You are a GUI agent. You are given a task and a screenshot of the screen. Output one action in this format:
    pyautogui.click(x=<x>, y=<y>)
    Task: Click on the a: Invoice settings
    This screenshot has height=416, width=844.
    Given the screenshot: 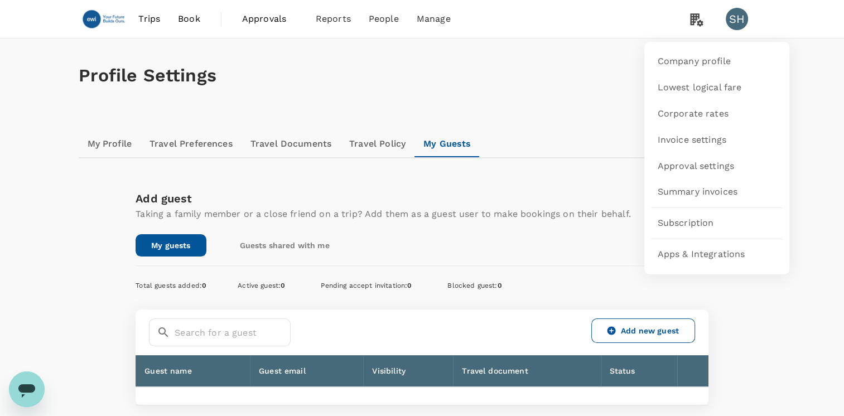 What is the action you would take?
    pyautogui.click(x=717, y=140)
    